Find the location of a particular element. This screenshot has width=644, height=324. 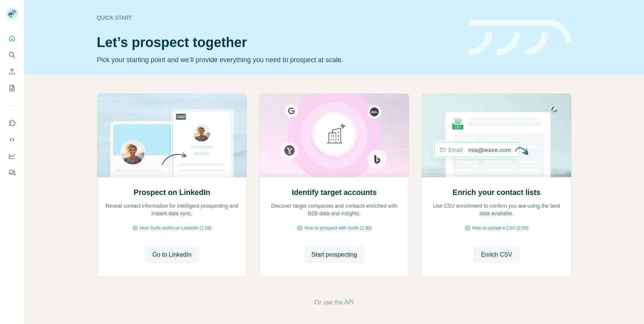

img: Enrich your contact lists is located at coordinates (496, 135).